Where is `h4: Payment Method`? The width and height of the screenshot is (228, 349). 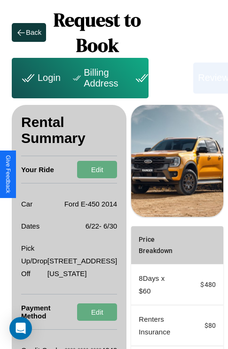 h4: Payment Method is located at coordinates (49, 312).